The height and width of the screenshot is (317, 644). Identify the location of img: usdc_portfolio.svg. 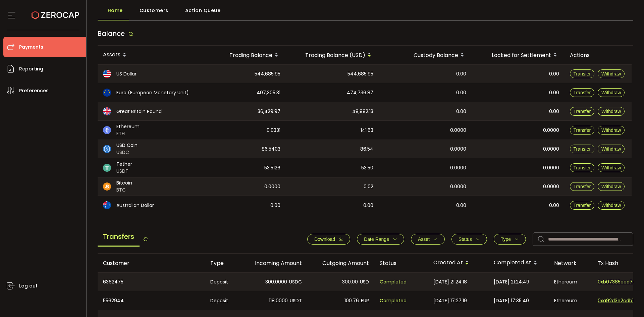
(107, 149).